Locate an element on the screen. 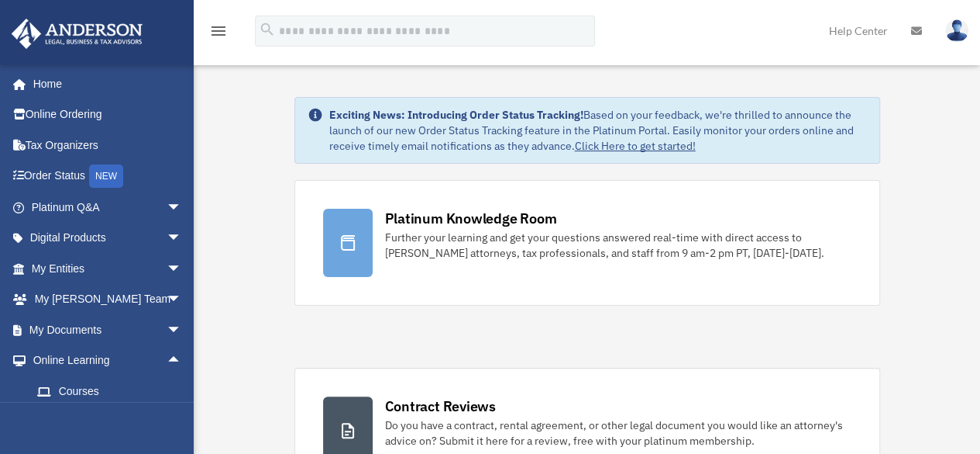 The image size is (980, 454). a: Courses is located at coordinates (113, 390).